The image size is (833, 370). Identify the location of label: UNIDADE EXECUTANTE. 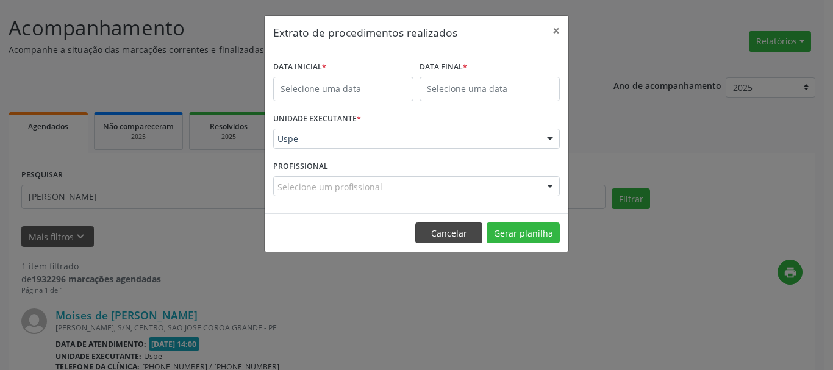
(317, 119).